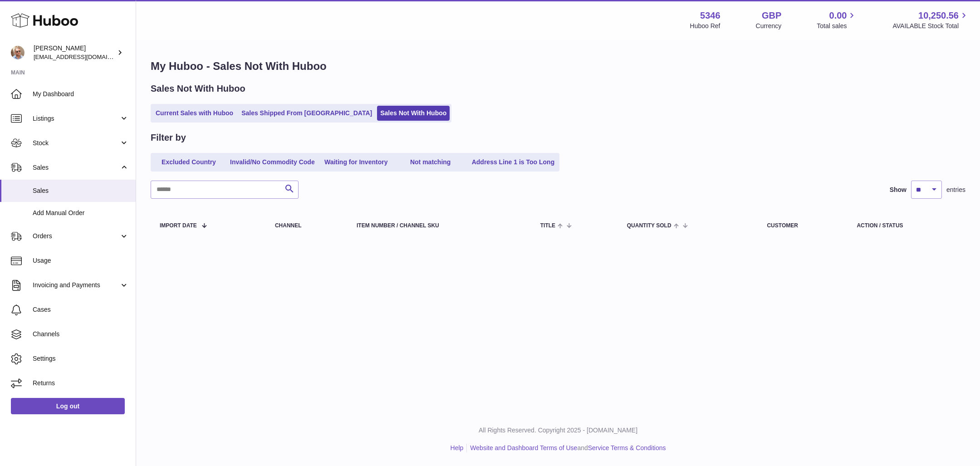 The height and width of the screenshot is (466, 980). I want to click on span: AVAILABLE Stock Total, so click(931, 26).